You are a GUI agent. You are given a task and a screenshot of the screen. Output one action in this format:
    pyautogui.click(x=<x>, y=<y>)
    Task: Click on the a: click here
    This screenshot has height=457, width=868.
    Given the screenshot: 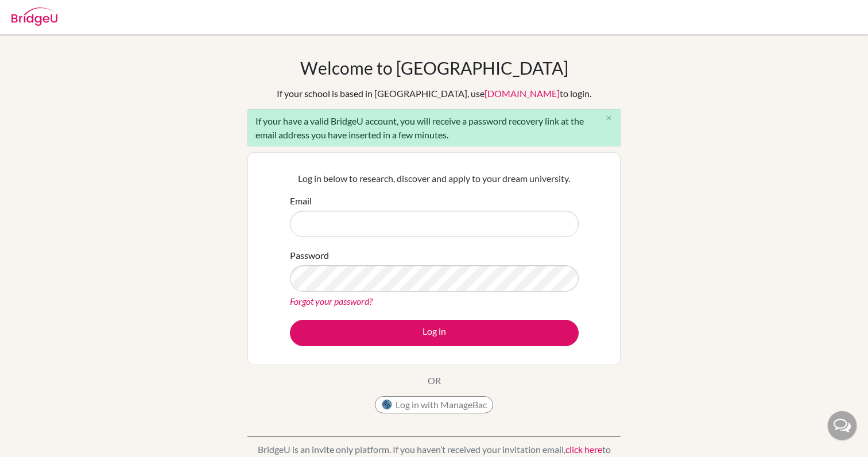 What is the action you would take?
    pyautogui.click(x=584, y=450)
    